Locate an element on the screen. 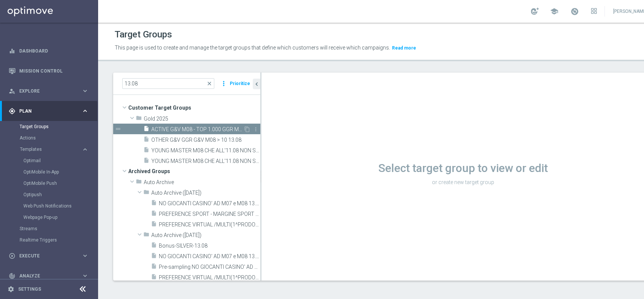 This screenshot has height=299, width=644. i: settings is located at coordinates (11, 289).